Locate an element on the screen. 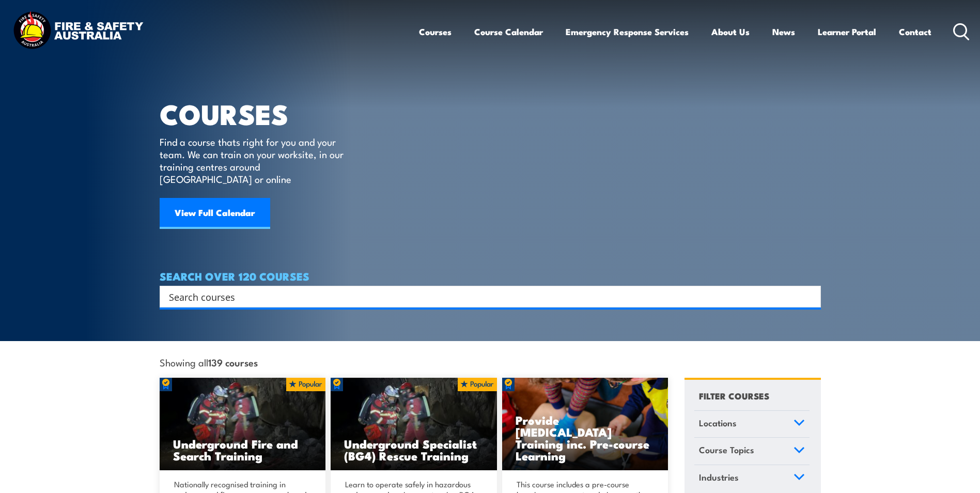  span: Locations is located at coordinates (718, 423).